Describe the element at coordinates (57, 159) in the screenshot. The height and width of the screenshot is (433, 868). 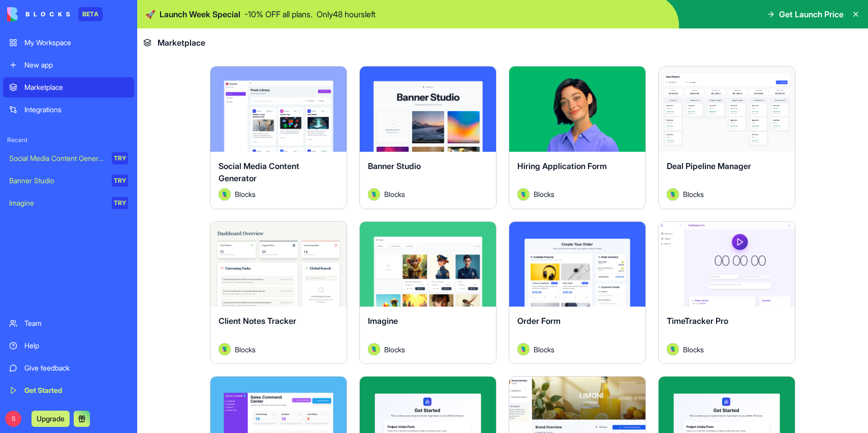
I see `div: Social Media Content Generator` at that location.